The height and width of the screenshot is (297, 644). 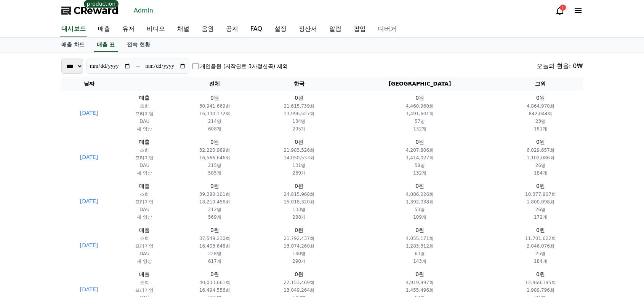 I want to click on p: 30,941,669회, so click(x=215, y=106).